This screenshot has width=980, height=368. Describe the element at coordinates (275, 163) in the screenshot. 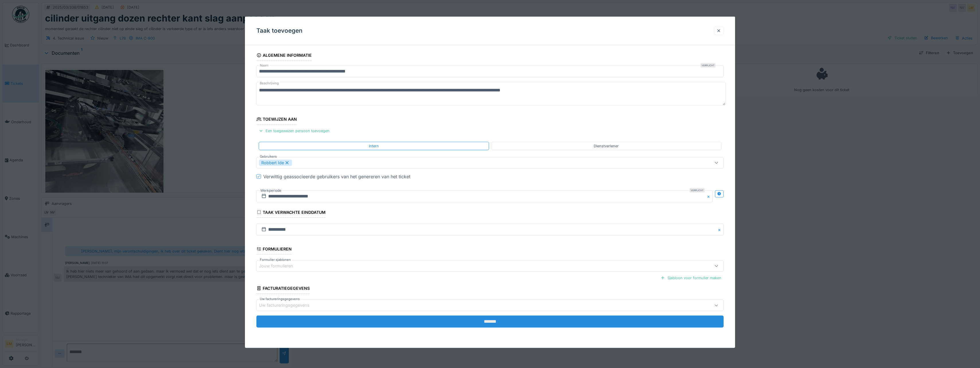

I see `div: Robbert Ide` at that location.